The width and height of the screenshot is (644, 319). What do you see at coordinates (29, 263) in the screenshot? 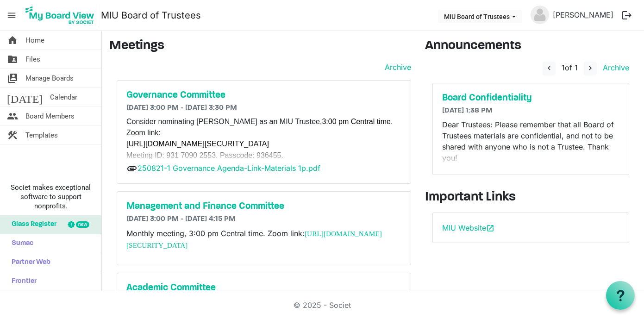
I see `span: Partner Web` at bounding box center [29, 263].